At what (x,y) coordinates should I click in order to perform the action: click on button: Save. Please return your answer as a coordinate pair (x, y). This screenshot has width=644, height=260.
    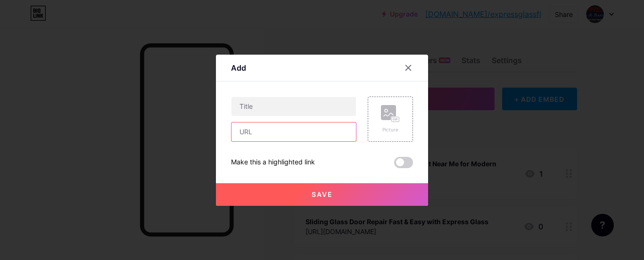
    Looking at the image, I should click on (322, 194).